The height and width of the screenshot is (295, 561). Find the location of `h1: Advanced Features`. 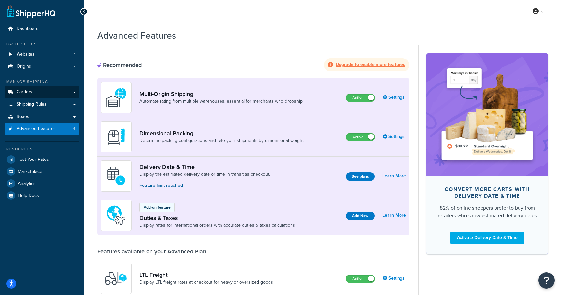

h1: Advanced Features is located at coordinates (137, 35).